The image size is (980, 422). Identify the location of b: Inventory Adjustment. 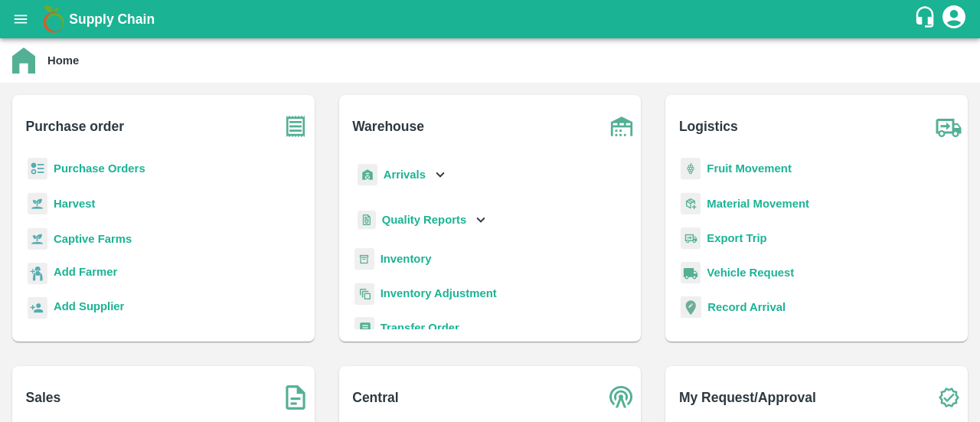
(439, 293).